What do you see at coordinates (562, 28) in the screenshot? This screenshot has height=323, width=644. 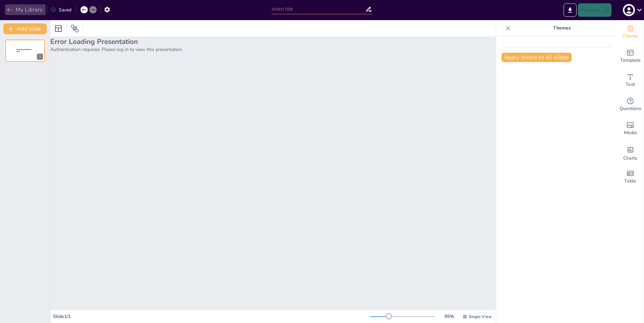 I see `p: Themes` at bounding box center [562, 28].